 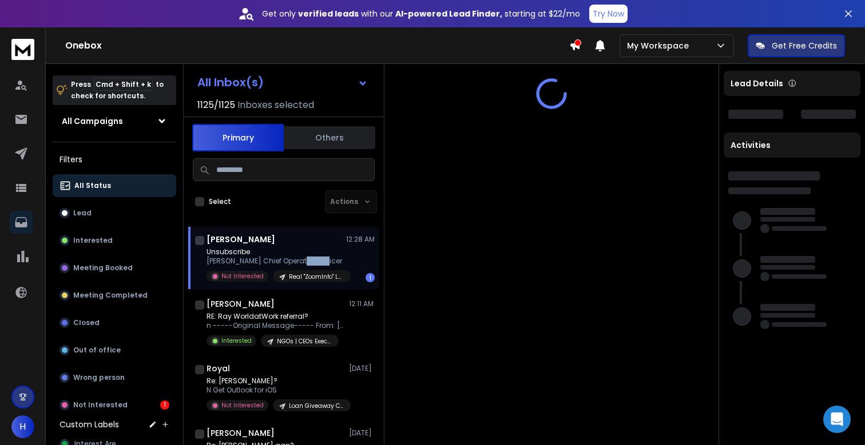 What do you see at coordinates (328, 14) in the screenshot?
I see `strong: verified leads` at bounding box center [328, 14].